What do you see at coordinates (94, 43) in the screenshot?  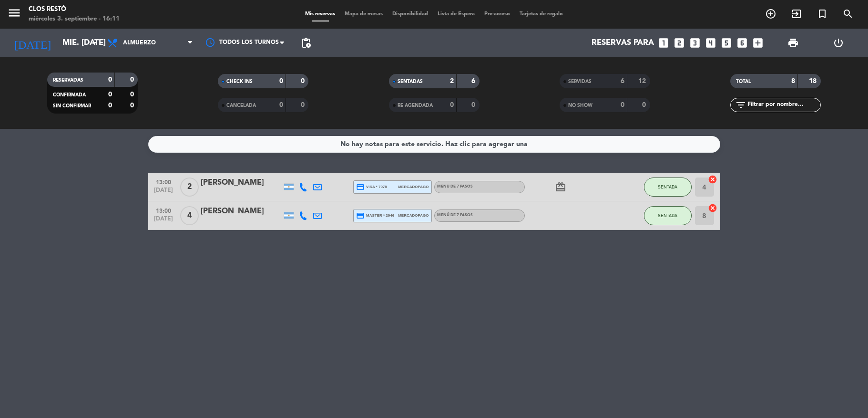 I see `i: arrow_drop_down` at bounding box center [94, 43].